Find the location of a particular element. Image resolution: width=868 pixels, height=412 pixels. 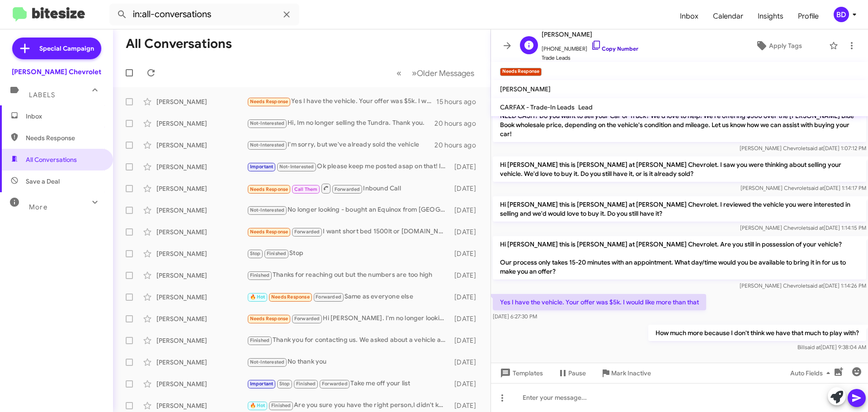

h1: All Conversations is located at coordinates (178, 44).